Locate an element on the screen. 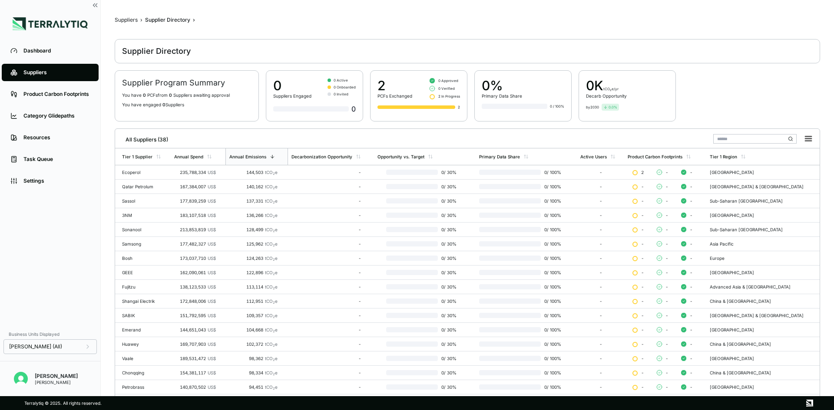 This screenshot has width=834, height=410. div: Ecoperol is located at coordinates (145, 172).